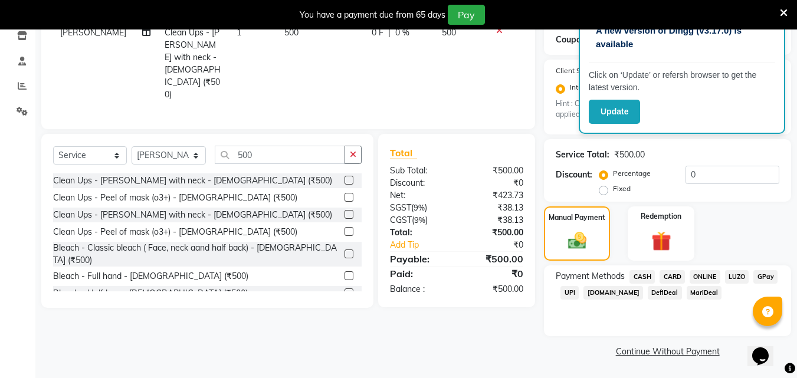  What do you see at coordinates (661, 241) in the screenshot?
I see `img: _gift.svg` at bounding box center [661, 241].